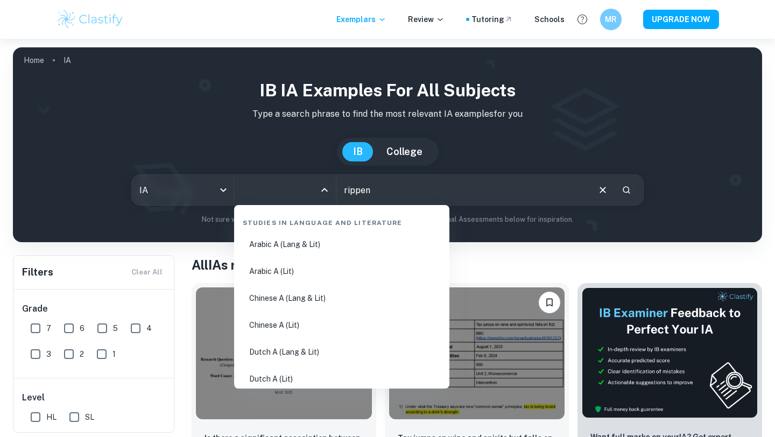 The width and height of the screenshot is (775, 437). What do you see at coordinates (82, 328) in the screenshot?
I see `span: 6` at bounding box center [82, 328].